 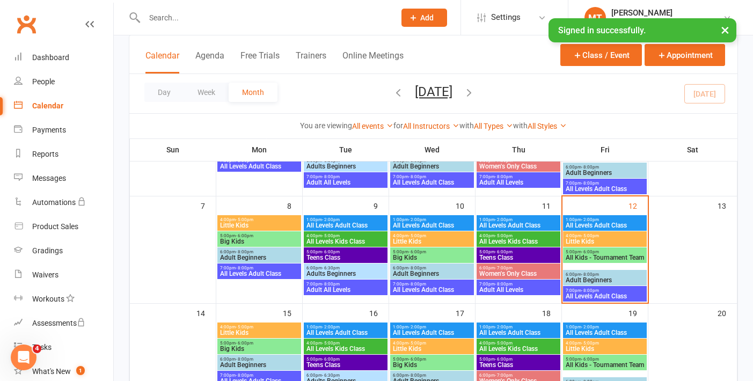 I want to click on span: - 6:30pm, so click(x=331, y=375).